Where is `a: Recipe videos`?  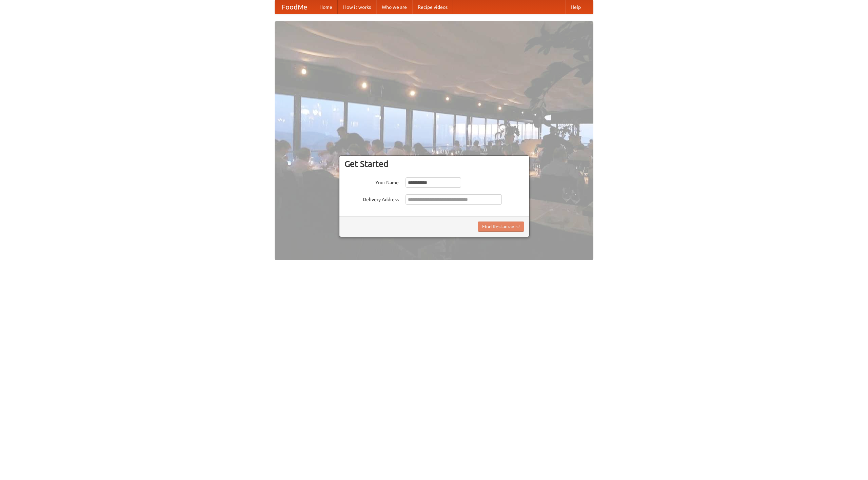 a: Recipe videos is located at coordinates (432, 7).